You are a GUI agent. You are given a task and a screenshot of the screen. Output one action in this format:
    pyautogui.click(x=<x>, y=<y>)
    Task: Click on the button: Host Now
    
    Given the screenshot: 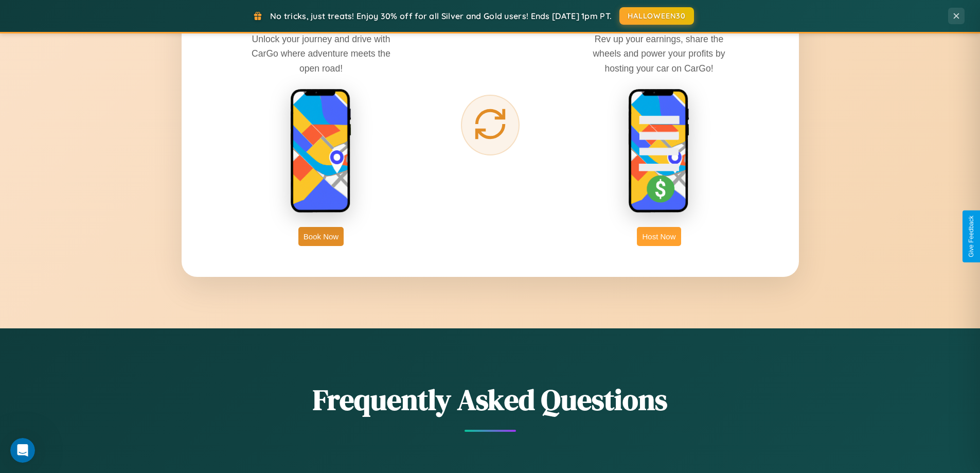 What is the action you would take?
    pyautogui.click(x=658, y=236)
    